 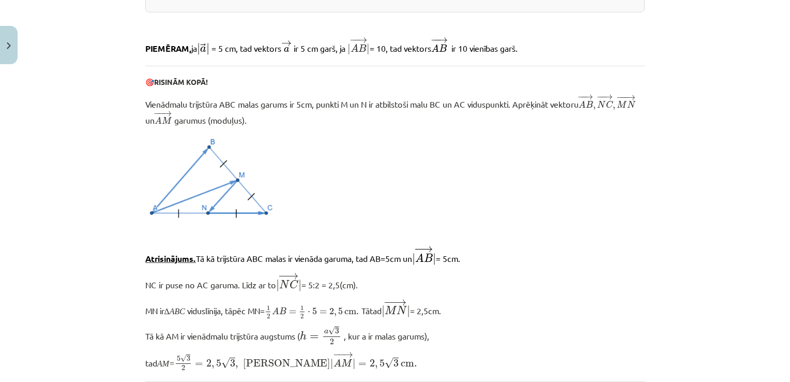 I want to click on span: M, so click(x=621, y=104).